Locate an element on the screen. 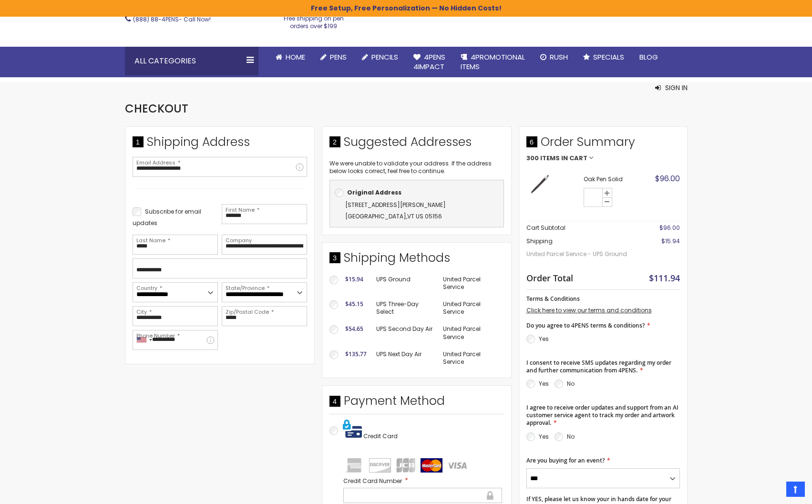  span: Specials is located at coordinates (608, 57).